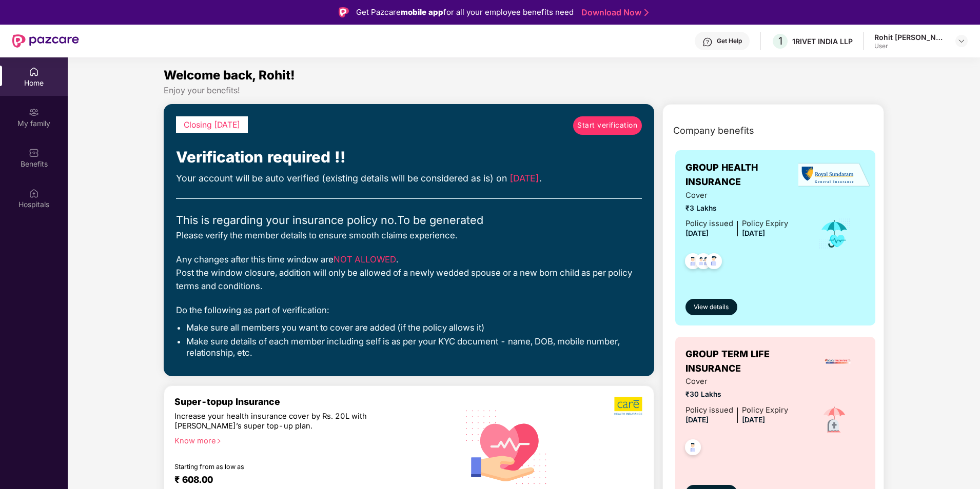 The width and height of the screenshot is (980, 489). Describe the element at coordinates (34, 113) in the screenshot. I see `img: svg+xml;base64,PHN2ZyB3aWR0aD0iMjAiIGhlaWdodD0iMjAiIHZpZXdCb3g9IjAgMCAyMCAyMCIgZmlsbD0ibm9uZSIgeG...` at that location.